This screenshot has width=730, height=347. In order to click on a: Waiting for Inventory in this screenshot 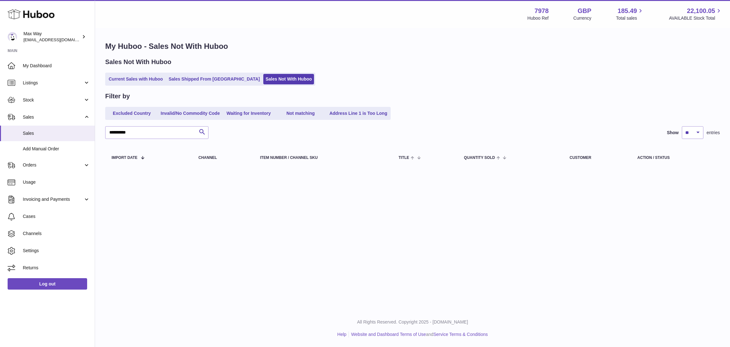, I will do `click(249, 113)`.